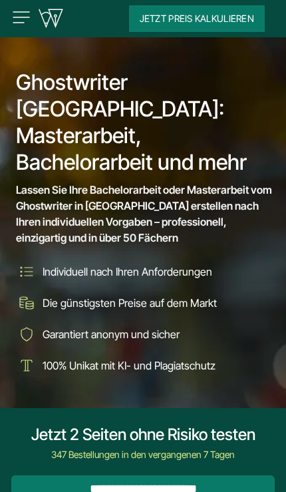  What do you see at coordinates (27, 366) in the screenshot?
I see `img: 100% Unikat mit KI- und Plagiatschutz` at bounding box center [27, 366].